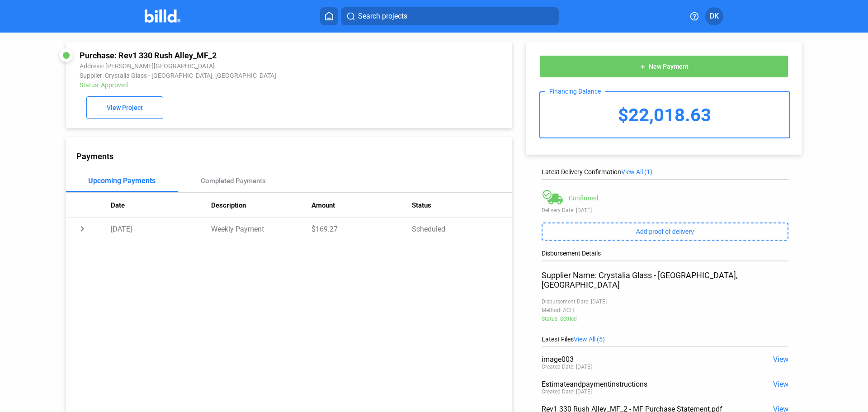 This screenshot has height=412, width=868. I want to click on div: Latest Files, so click(665, 340).